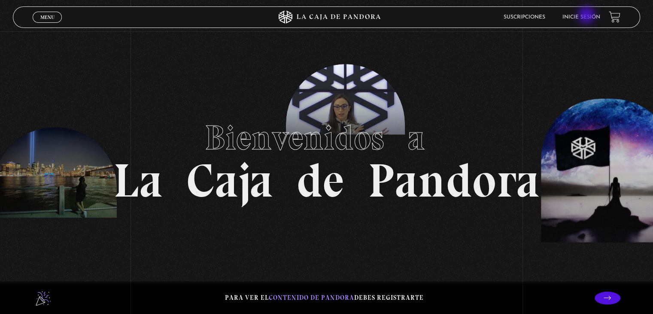  What do you see at coordinates (615, 17) in the screenshot?
I see `a: View your shopping cart` at bounding box center [615, 17].